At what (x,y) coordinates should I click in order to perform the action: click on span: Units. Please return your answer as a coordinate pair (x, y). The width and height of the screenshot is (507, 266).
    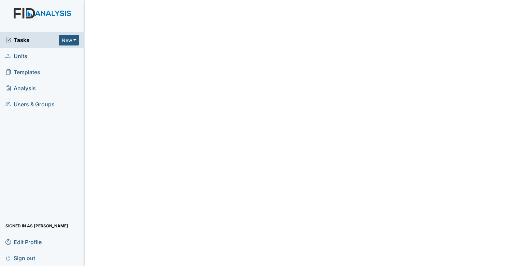
    Looking at the image, I should click on (16, 56).